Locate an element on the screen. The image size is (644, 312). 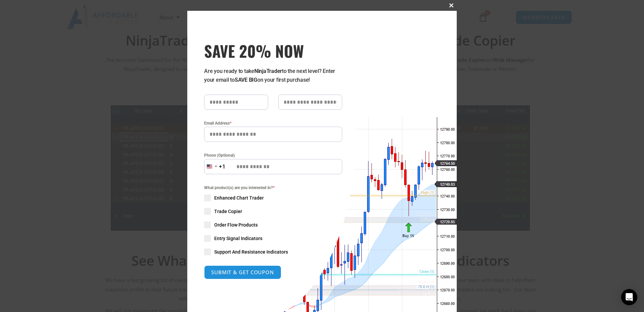
span: What product(s) are you interested in? is located at coordinates (273, 187).